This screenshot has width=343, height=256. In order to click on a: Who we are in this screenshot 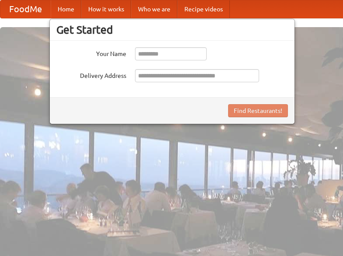, I will do `click(154, 9)`.